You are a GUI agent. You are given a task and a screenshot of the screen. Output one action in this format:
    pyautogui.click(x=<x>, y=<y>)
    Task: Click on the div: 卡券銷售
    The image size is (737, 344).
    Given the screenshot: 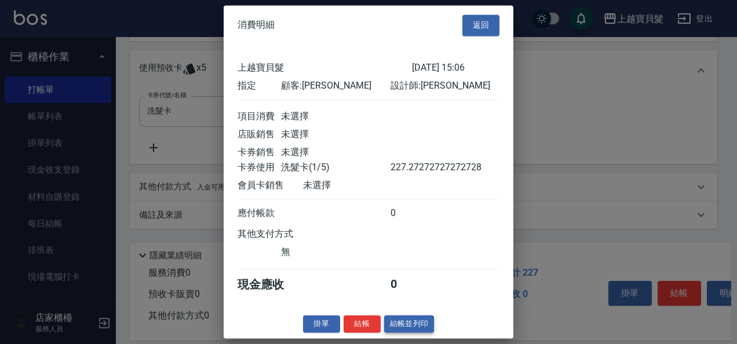 What is the action you would take?
    pyautogui.click(x=259, y=152)
    